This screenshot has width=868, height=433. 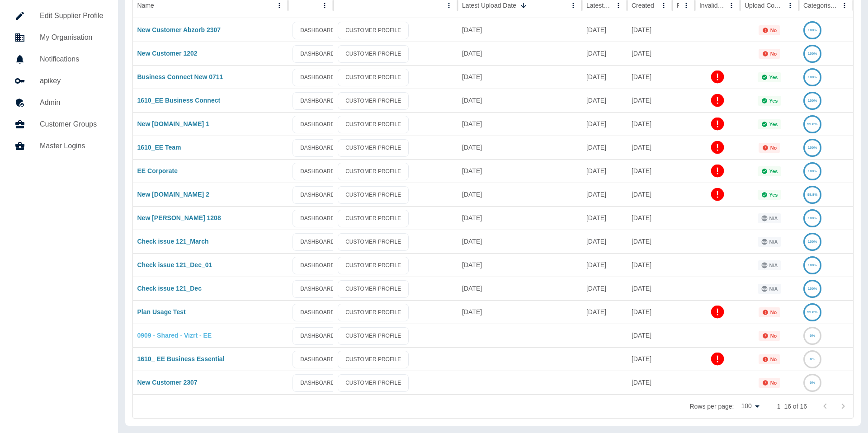 What do you see at coordinates (519, 29) in the screenshot?
I see `div: 02 Sep 2025` at bounding box center [519, 29].